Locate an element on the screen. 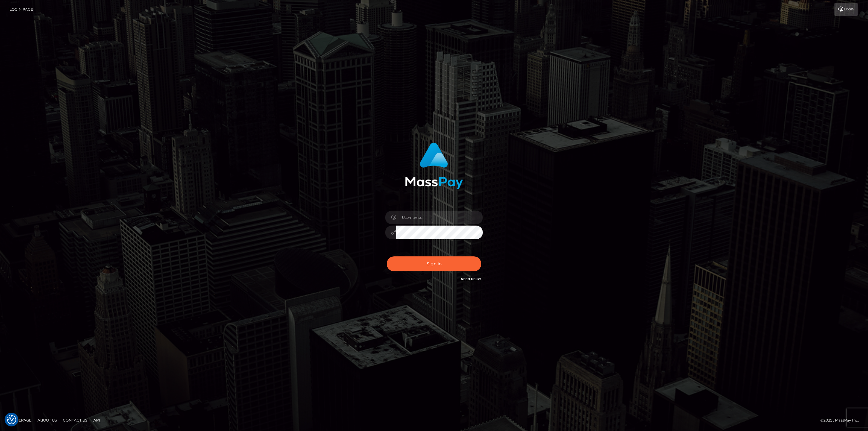 This screenshot has width=868, height=431. button: Consent Preferences is located at coordinates (12, 420).